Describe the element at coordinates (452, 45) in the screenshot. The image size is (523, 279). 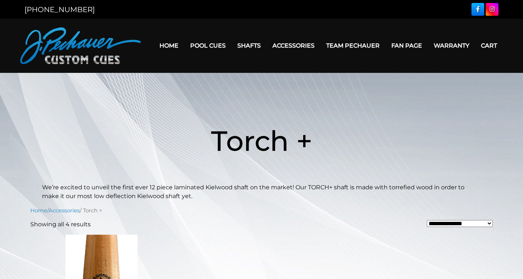
I see `a: Warranty` at that location.